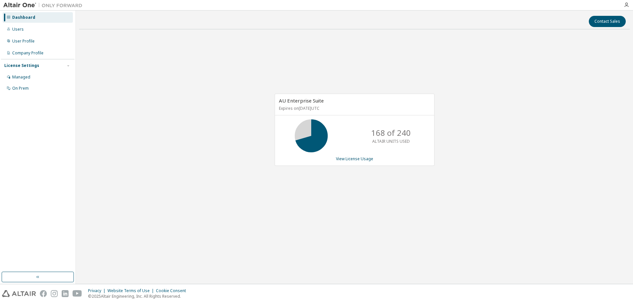 The height and width of the screenshot is (303, 633). Describe the element at coordinates (19, 293) in the screenshot. I see `img: altair_logo.svg` at that location.